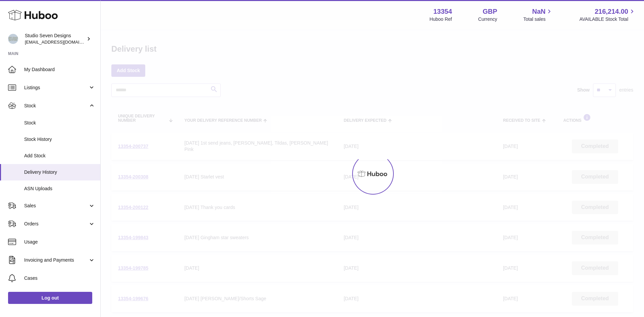 The height and width of the screenshot is (317, 644). I want to click on span: Cases, so click(59, 278).